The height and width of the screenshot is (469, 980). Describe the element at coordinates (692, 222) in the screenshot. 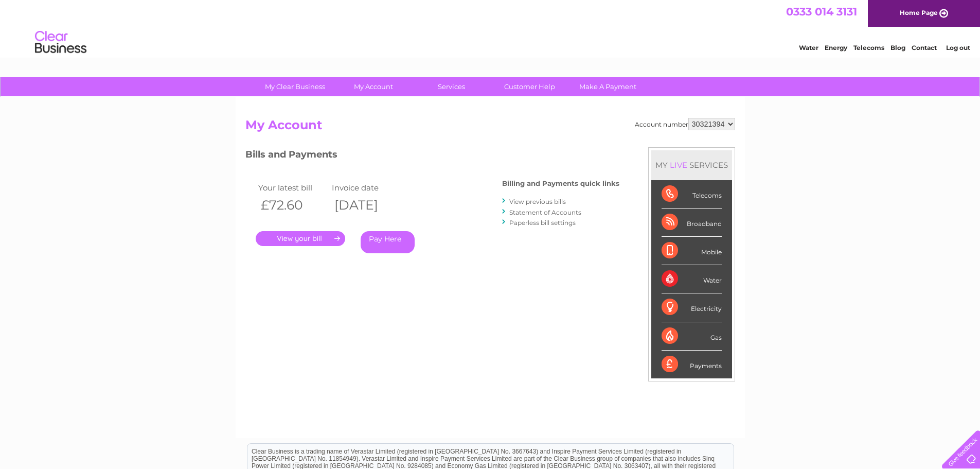

I see `div: Broadband` at that location.